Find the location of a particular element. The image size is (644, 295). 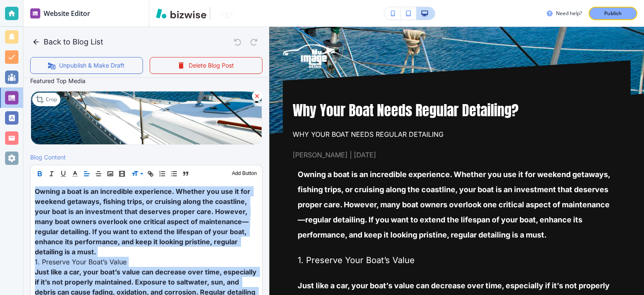

h3: Need help? is located at coordinates (569, 14).